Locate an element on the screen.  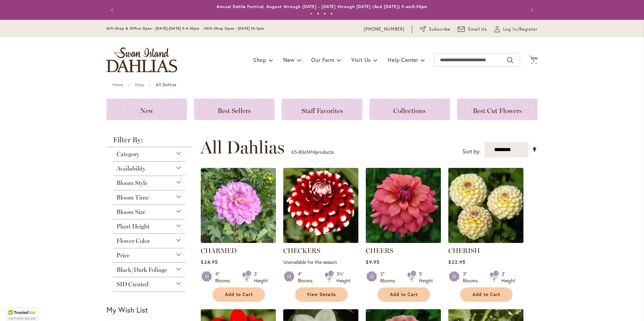
p: Unavailable for the season is located at coordinates (320, 262).